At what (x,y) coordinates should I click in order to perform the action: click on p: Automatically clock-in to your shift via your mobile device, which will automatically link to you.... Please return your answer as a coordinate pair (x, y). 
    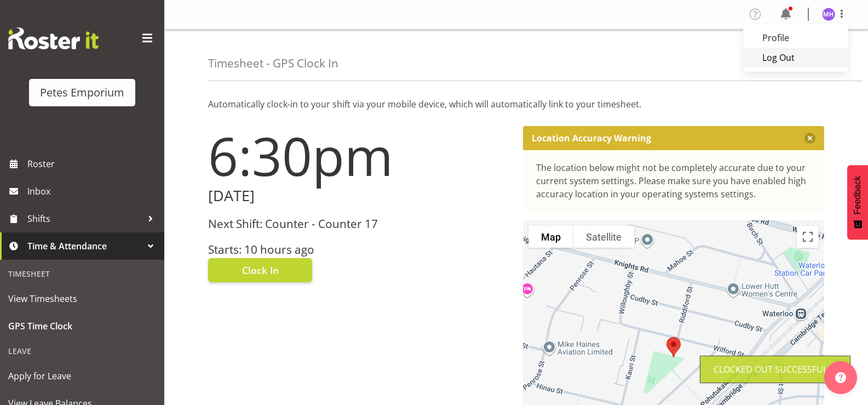
    Looking at the image, I should click on (516, 104).